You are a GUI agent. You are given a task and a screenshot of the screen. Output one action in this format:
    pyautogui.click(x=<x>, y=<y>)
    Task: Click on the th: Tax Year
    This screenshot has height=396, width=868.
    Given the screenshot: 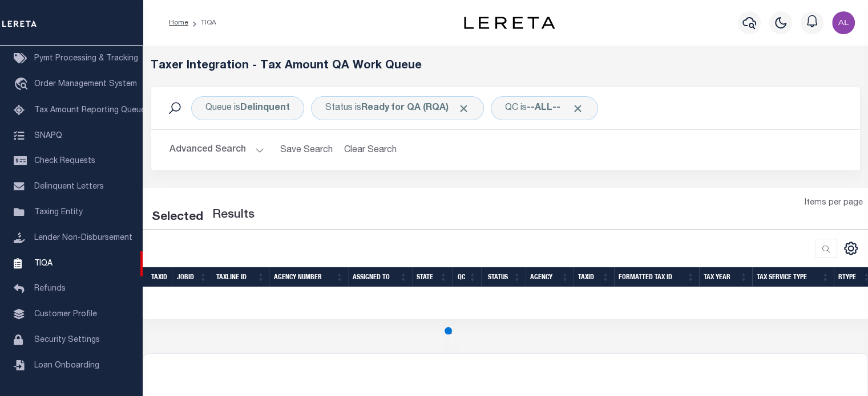 What is the action you would take?
    pyautogui.click(x=725, y=277)
    